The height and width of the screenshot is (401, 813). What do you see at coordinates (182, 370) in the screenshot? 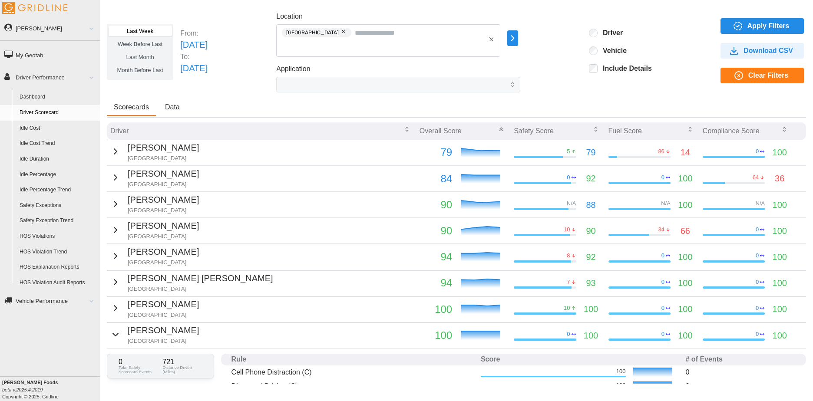
I see `p: Distance Driven (Miles)` at bounding box center [182, 370].